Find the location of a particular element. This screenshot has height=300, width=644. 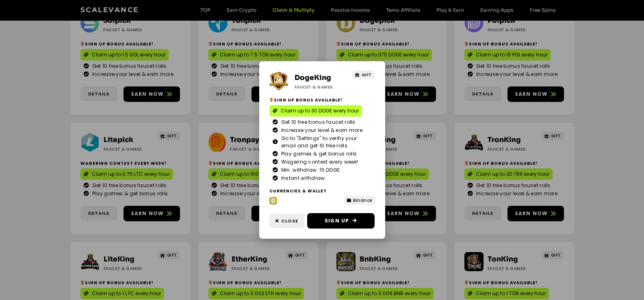

span: GIFT is located at coordinates (366, 74).